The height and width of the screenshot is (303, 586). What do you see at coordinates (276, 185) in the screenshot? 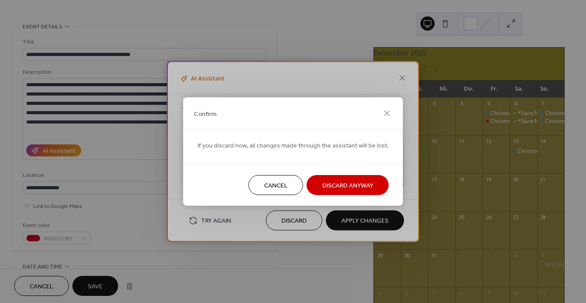
I see `button: Cancel` at bounding box center [276, 185].